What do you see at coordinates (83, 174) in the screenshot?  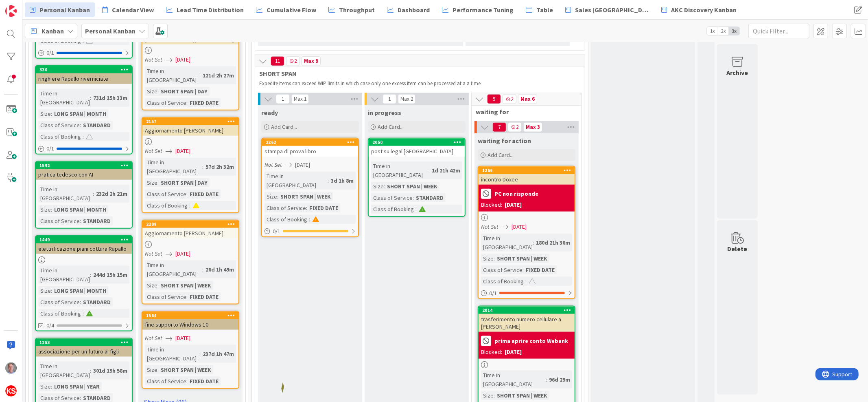 I see `div: pratica tedesco con AI` at bounding box center [83, 174].